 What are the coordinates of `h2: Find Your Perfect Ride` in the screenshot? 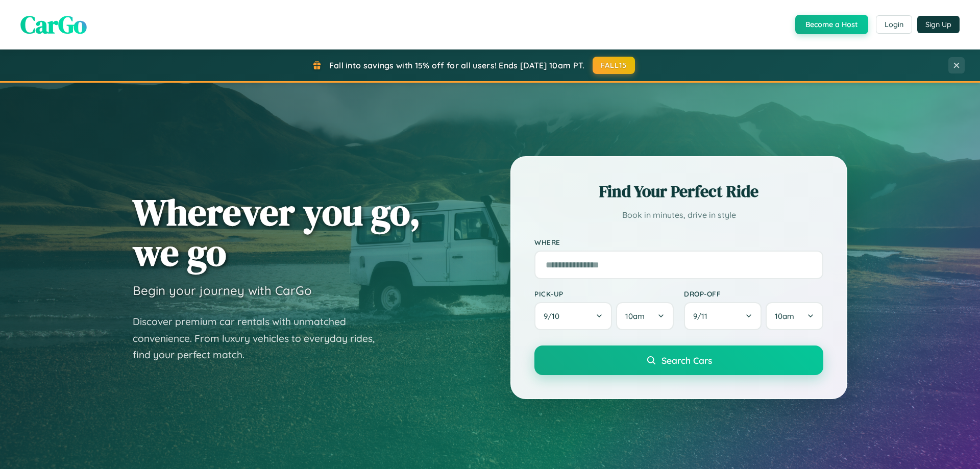 It's located at (679, 191).